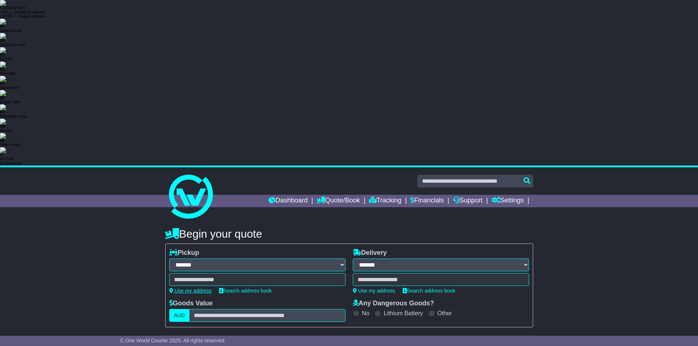 The height and width of the screenshot is (346, 698). What do you see at coordinates (365, 313) in the screenshot?
I see `label: No` at bounding box center [365, 313].